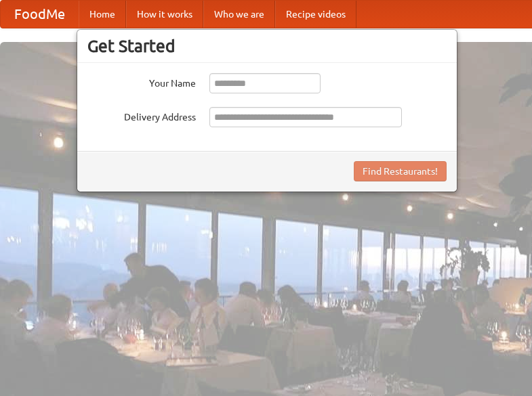 This screenshot has height=396, width=532. Describe the element at coordinates (39, 14) in the screenshot. I see `a: FoodMe` at that location.